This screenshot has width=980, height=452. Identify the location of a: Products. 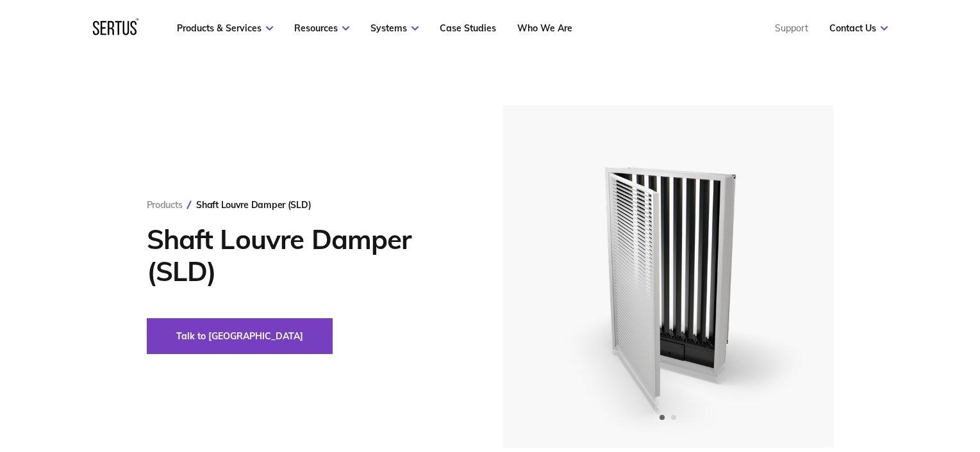
(165, 205).